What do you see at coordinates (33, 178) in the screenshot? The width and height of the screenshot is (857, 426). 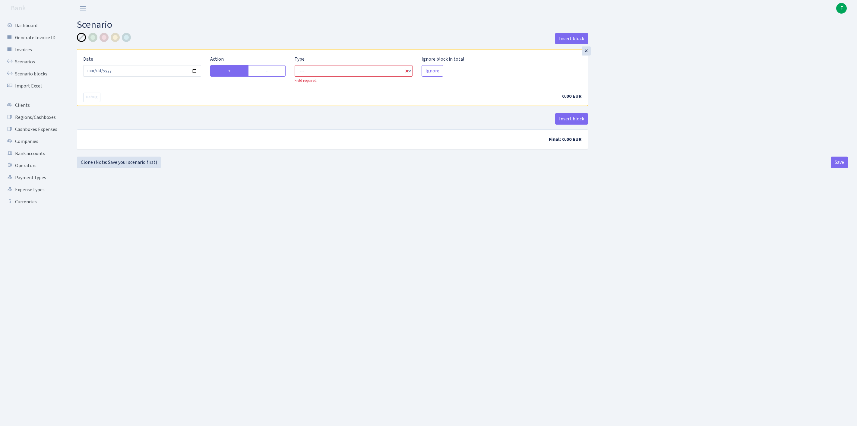 I see `a: Payment types` at bounding box center [33, 178].